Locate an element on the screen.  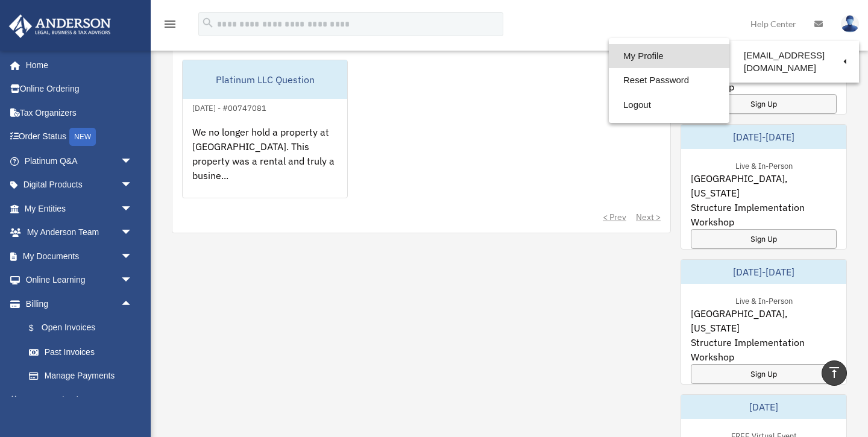
a: My Anderson Teamarrow_drop_down is located at coordinates (80, 233).